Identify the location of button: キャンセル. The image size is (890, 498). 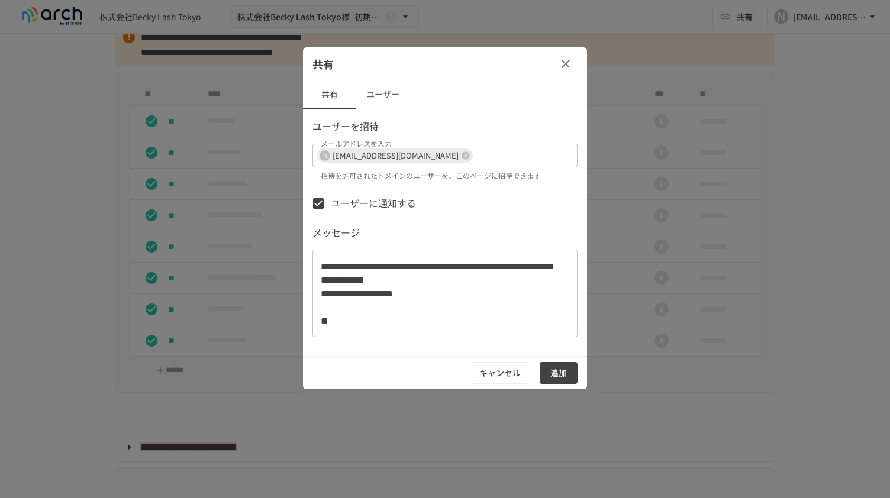
(500, 373).